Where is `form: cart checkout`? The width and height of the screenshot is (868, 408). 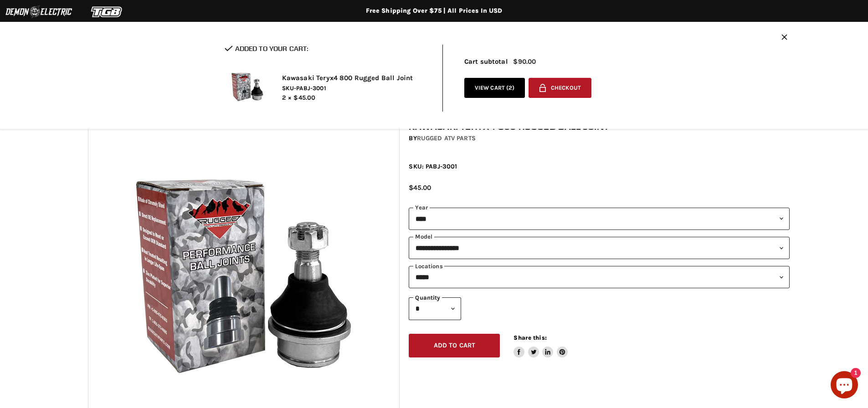 form: cart checkout is located at coordinates (558, 90).